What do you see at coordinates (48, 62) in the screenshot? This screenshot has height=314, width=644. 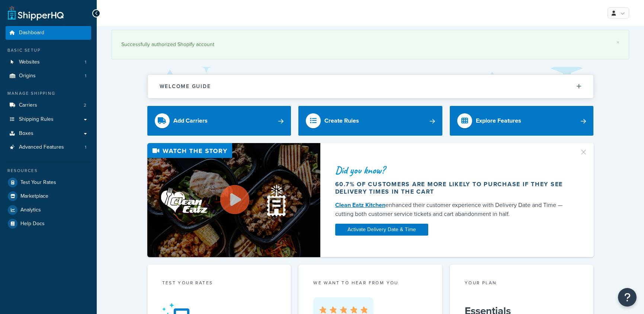 I see `a: Websites1` at bounding box center [48, 62].